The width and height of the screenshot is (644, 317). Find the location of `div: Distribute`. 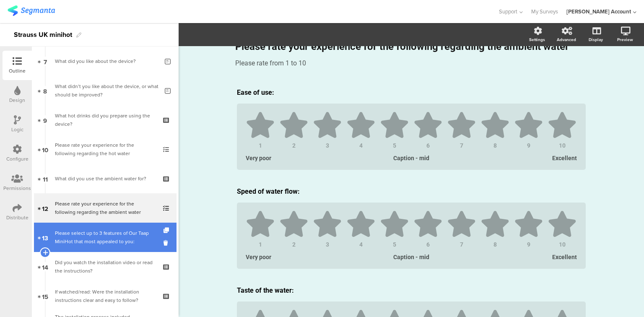

div: Distribute is located at coordinates (17, 218).